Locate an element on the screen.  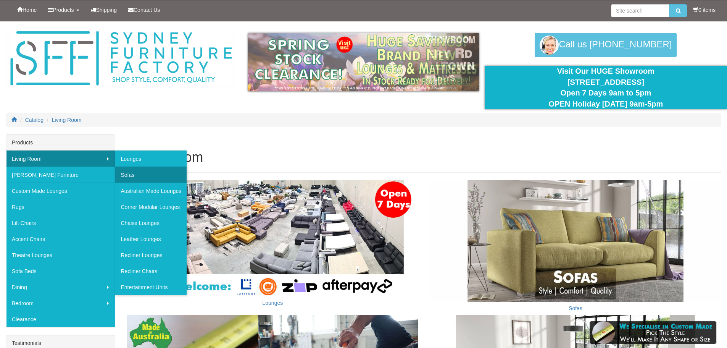
a: Entertainment Units is located at coordinates (151, 287).